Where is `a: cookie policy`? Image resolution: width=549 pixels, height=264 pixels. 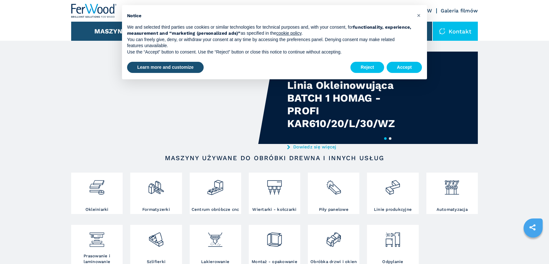
a: cookie policy is located at coordinates (289, 33).